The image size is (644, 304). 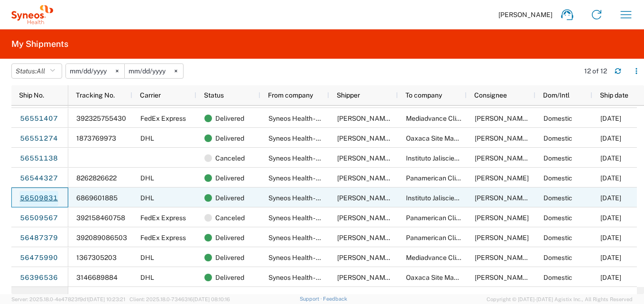 What do you see at coordinates (97, 198) in the screenshot?
I see `span: 6869601885` at bounding box center [97, 198].